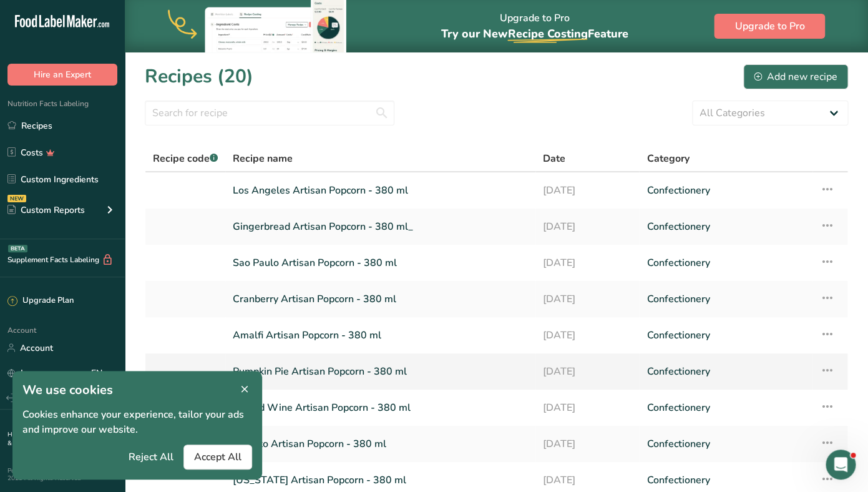 The height and width of the screenshot is (492, 868). What do you see at coordinates (534, 34) in the screenshot?
I see `span: Try our New Feature` at bounding box center [534, 34].